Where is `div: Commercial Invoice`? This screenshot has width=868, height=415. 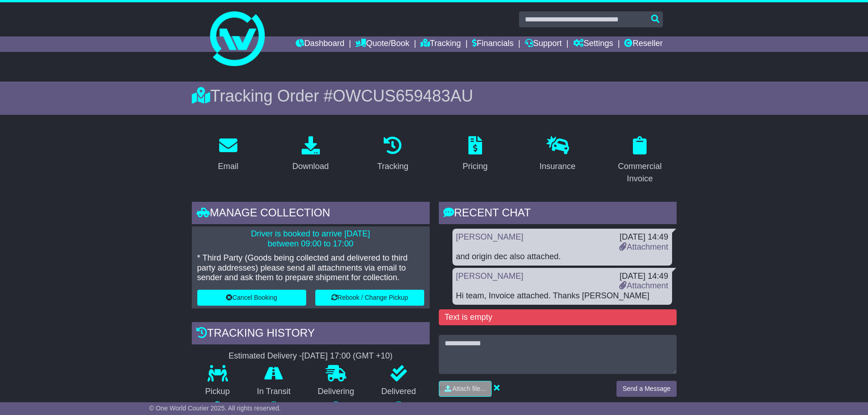
div: Commercial Invoice is located at coordinates (640, 173).